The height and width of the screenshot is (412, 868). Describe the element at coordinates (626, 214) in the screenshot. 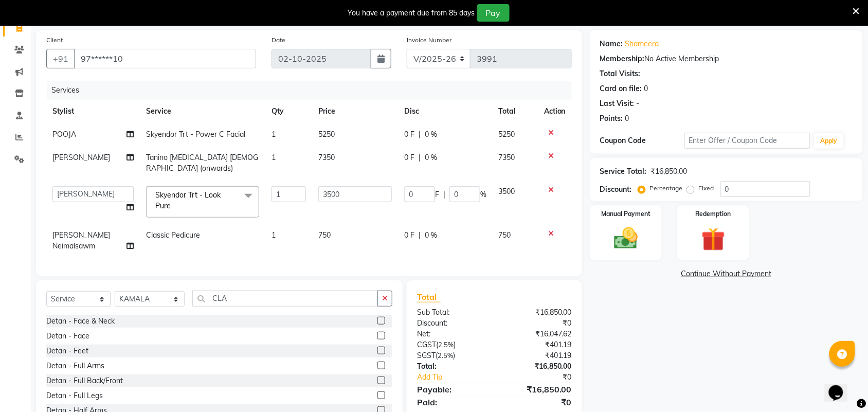

I see `label: Manual Payment` at that location.